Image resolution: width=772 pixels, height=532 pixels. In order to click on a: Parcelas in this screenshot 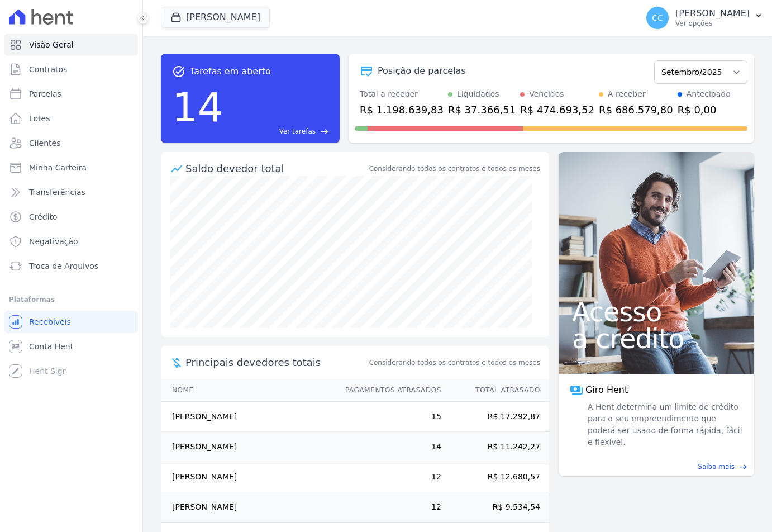, I will do `click(71, 94)`.